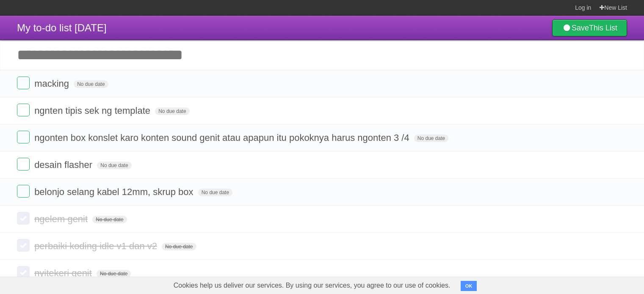  I want to click on span: Cookies help us deliver our services. By using our services, you agree to our use of cookies., so click(312, 286).